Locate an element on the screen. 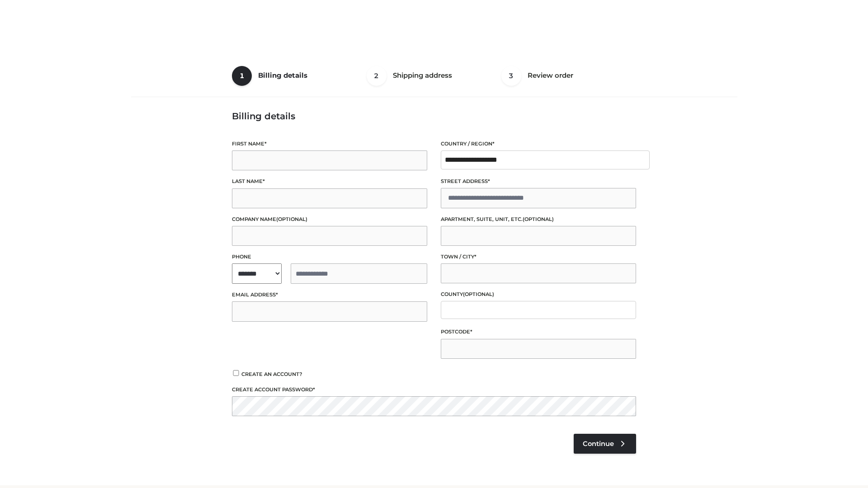  label: County is located at coordinates (539, 294).